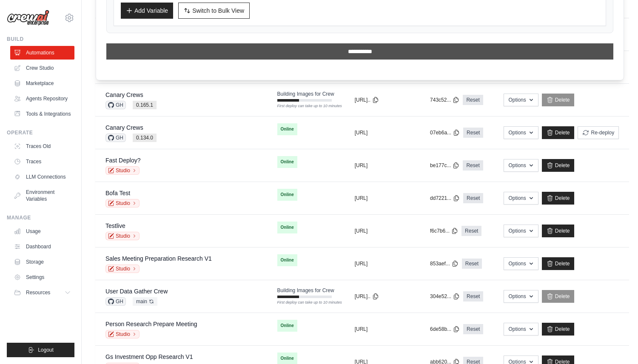 The width and height of the screenshot is (638, 364). What do you see at coordinates (28, 18) in the screenshot?
I see `img: Logo` at bounding box center [28, 18].